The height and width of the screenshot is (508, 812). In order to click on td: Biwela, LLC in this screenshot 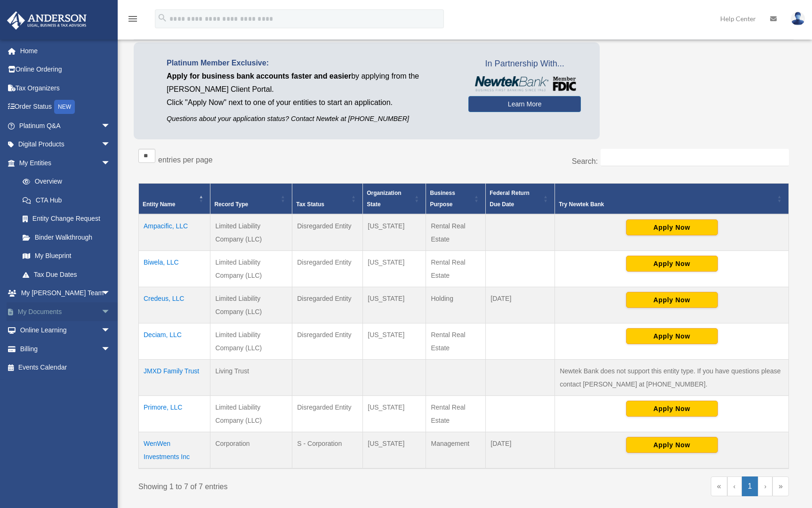, I will do `click(175, 269)`.